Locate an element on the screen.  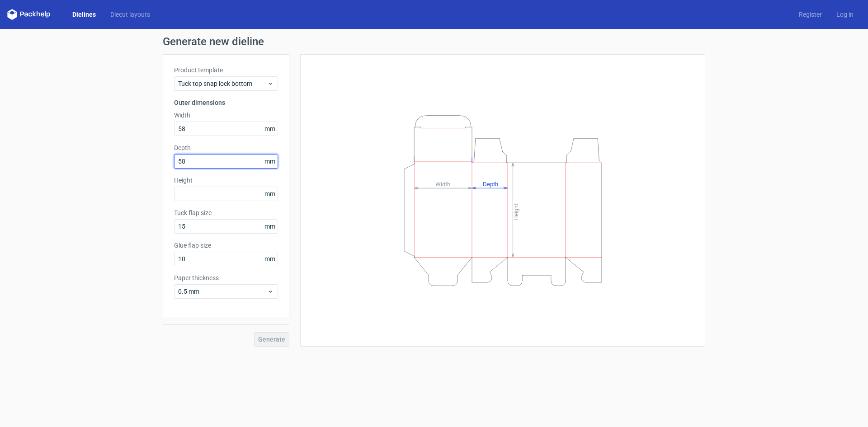
label: Glue flap size is located at coordinates (226, 245).